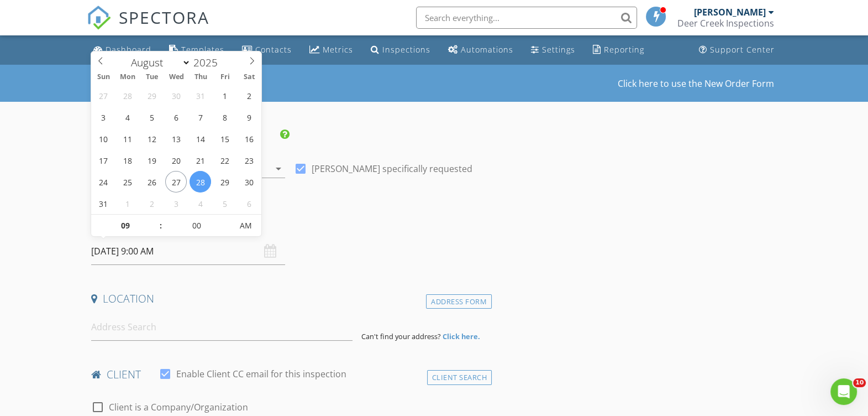 This screenshot has height=416, width=868. Describe the element at coordinates (222, 327) in the screenshot. I see `input: Address Search` at that location.